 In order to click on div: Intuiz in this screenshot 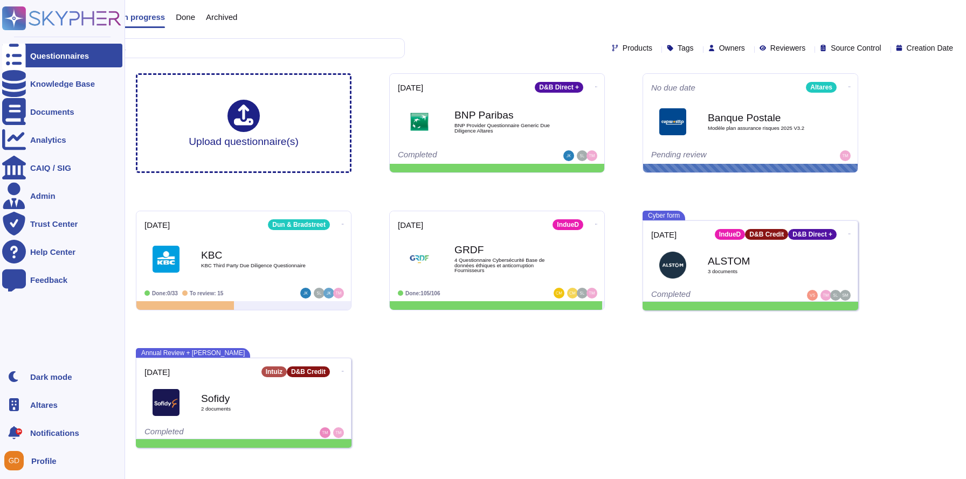, I will do `click(274, 372)`.